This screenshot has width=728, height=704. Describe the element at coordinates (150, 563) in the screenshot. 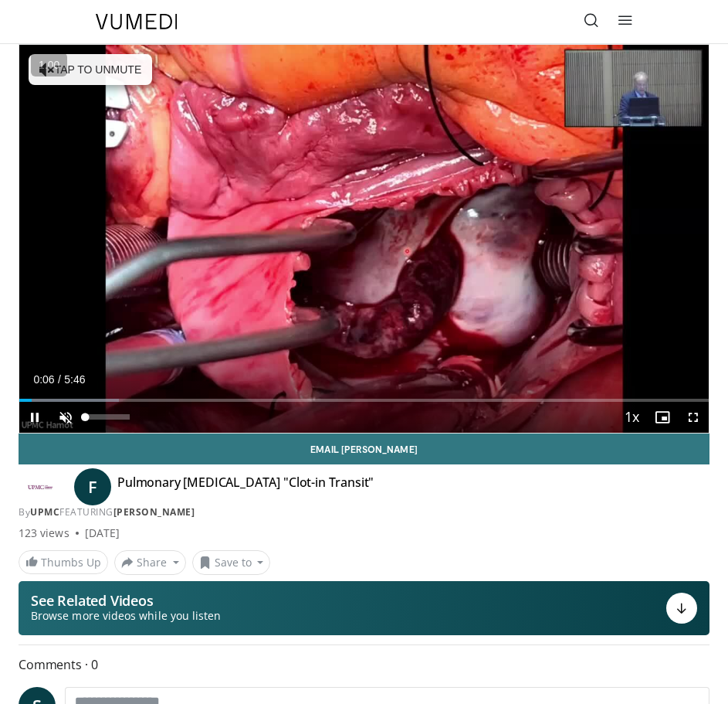

I see `button: Share` at that location.